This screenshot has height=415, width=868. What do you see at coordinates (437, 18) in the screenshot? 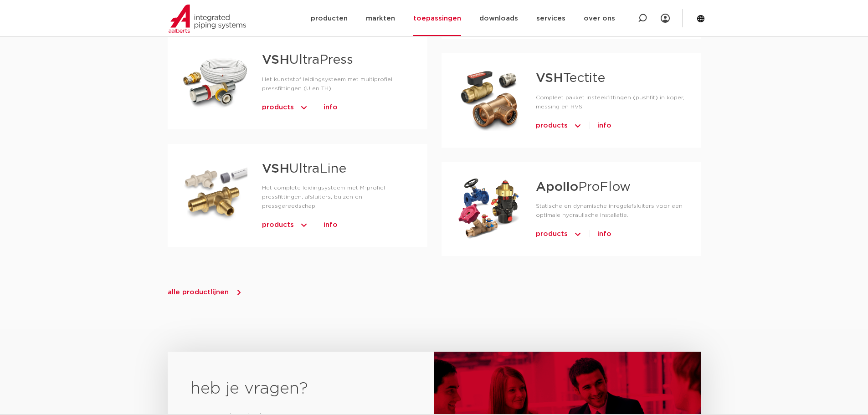
I see `a: toepassingen` at bounding box center [437, 18].